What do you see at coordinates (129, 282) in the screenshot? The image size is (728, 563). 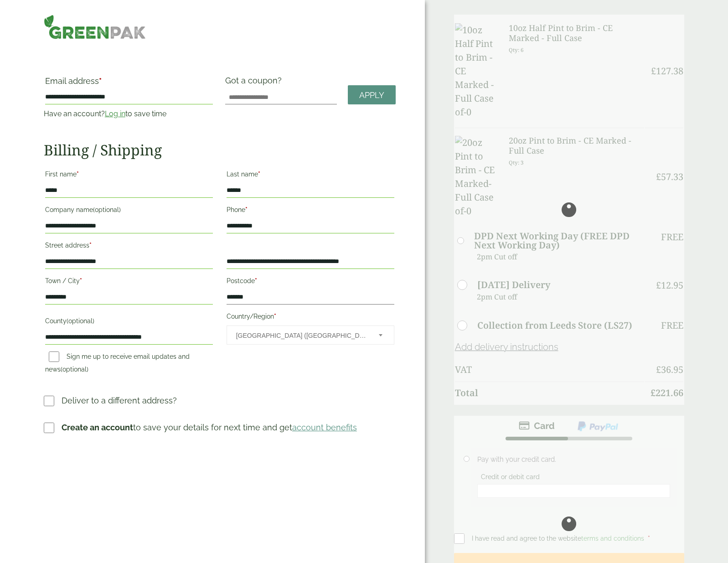 I see `label: Town / City` at bounding box center [129, 282].